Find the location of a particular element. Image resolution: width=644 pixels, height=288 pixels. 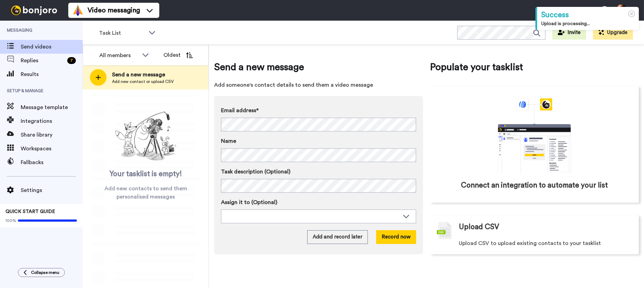

label: Task description (Optional) is located at coordinates (319, 172).